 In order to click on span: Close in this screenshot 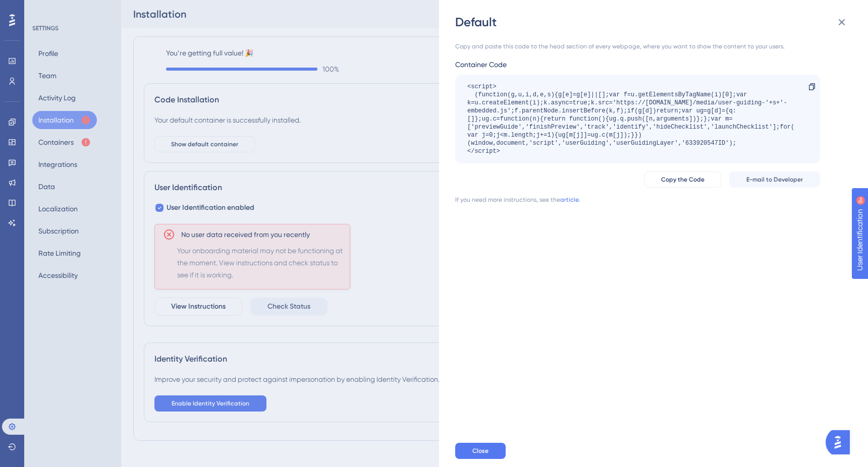, I will do `click(480, 451)`.